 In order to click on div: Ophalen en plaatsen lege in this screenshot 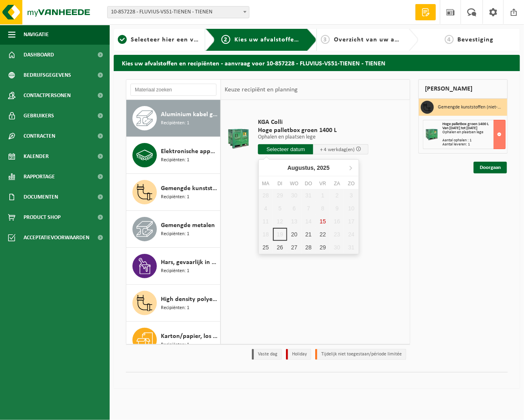, I will do `click(474, 132)`.